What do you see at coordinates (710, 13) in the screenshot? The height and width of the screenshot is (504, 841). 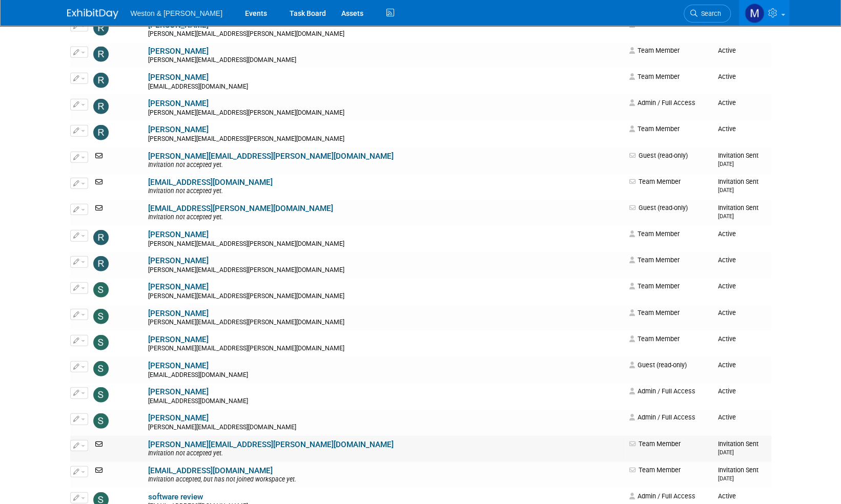 I see `span: Search` at bounding box center [710, 13].